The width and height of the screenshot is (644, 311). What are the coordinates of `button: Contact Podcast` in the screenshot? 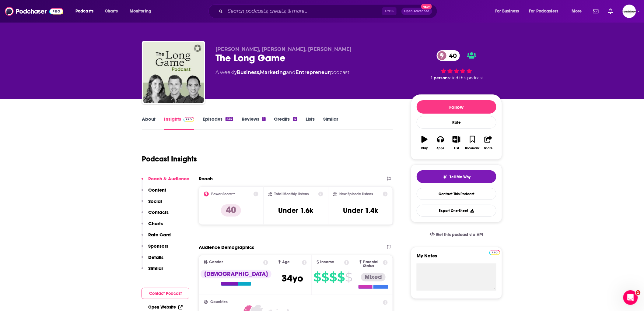 It's located at (165, 293).